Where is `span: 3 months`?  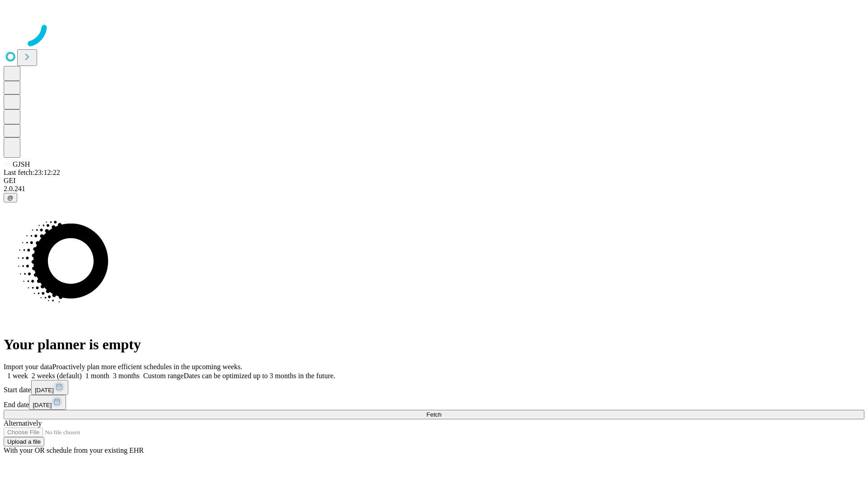
span: 3 months is located at coordinates (126, 375).